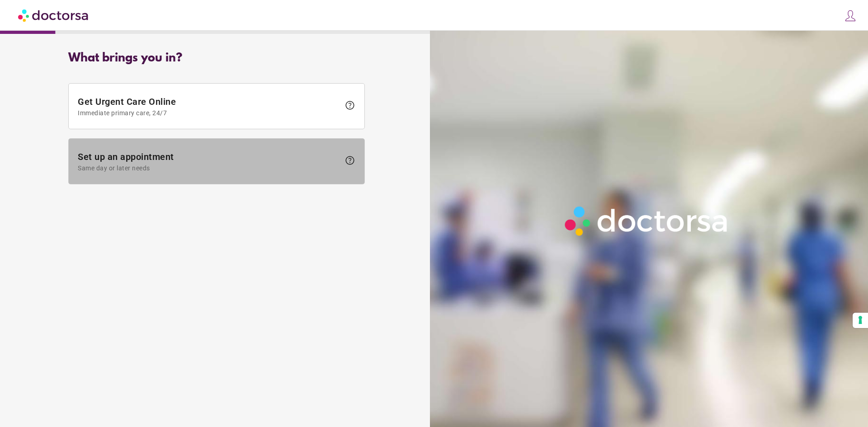 The width and height of the screenshot is (868, 427). What do you see at coordinates (209, 168) in the screenshot?
I see `span: Same day or later needs` at bounding box center [209, 168].